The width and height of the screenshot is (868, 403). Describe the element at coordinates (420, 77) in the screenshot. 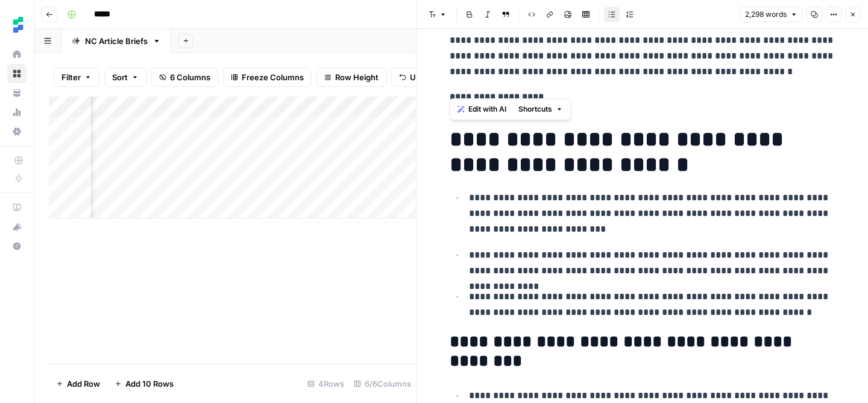

I see `span: Undo` at that location.